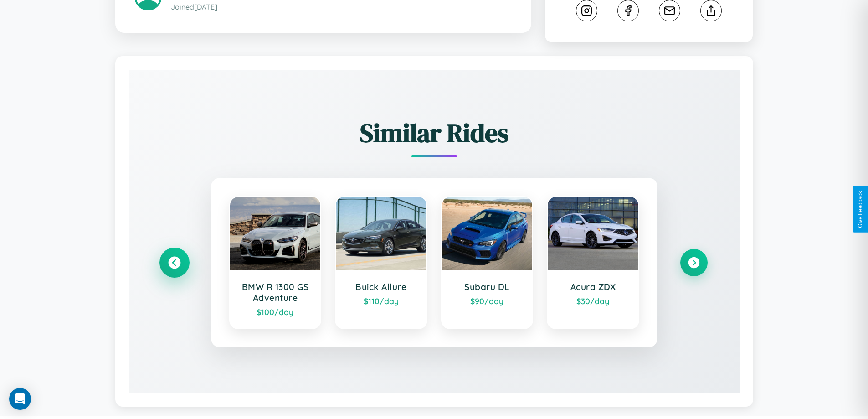 Image resolution: width=868 pixels, height=419 pixels. I want to click on div: $ 100 /day, so click(275, 312).